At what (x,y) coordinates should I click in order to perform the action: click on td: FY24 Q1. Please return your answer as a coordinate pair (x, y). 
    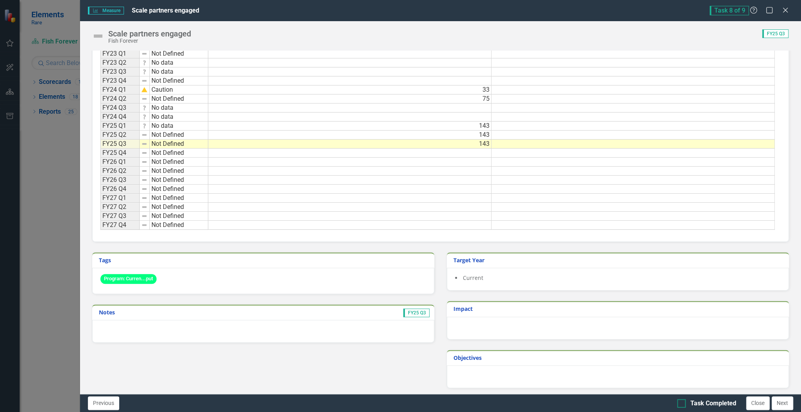
    Looking at the image, I should click on (120, 90).